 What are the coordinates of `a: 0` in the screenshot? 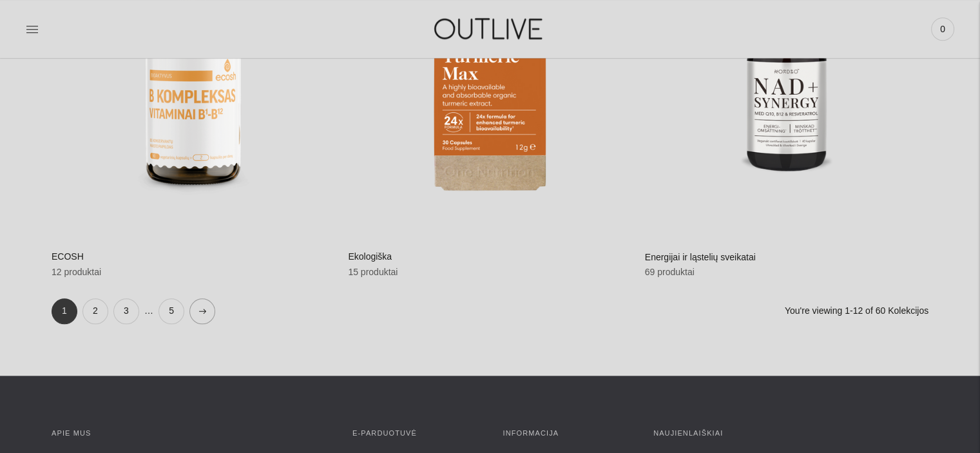 It's located at (943, 29).